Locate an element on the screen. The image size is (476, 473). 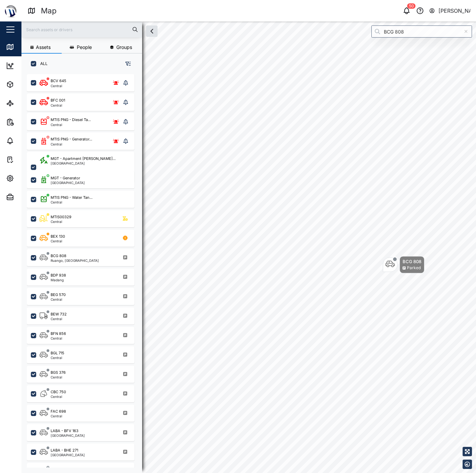
div: Parked is located at coordinates (414, 268).